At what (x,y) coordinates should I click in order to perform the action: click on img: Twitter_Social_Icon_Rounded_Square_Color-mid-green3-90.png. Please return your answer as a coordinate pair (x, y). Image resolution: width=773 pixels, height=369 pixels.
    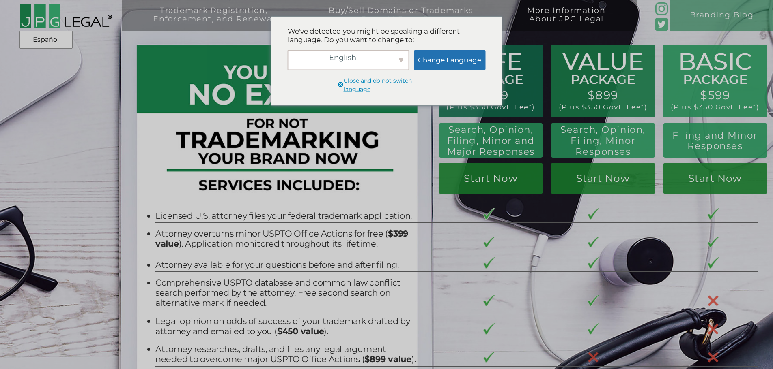
    Looking at the image, I should click on (661, 24).